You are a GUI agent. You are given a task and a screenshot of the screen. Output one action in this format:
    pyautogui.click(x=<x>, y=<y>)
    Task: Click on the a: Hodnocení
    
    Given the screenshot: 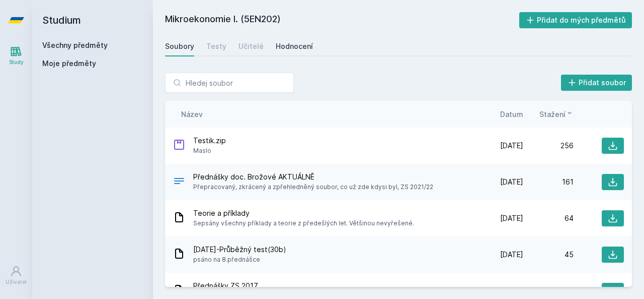 What is the action you would take?
    pyautogui.click(x=295, y=46)
    